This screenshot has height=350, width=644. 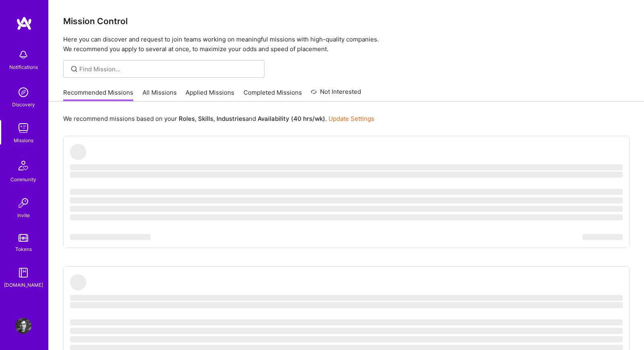 I want to click on img: discovery, so click(x=23, y=92).